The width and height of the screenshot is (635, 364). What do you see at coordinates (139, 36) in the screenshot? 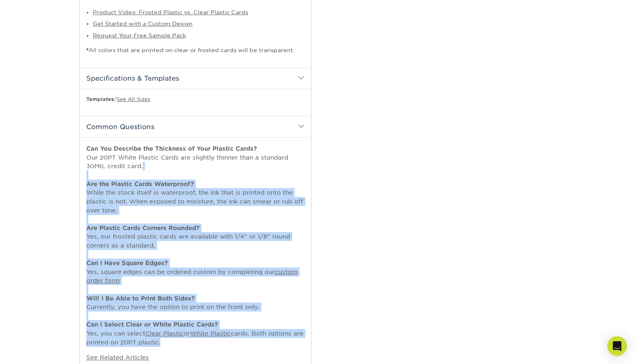
I see `a: Request Your Free Sample Pack` at bounding box center [139, 36].